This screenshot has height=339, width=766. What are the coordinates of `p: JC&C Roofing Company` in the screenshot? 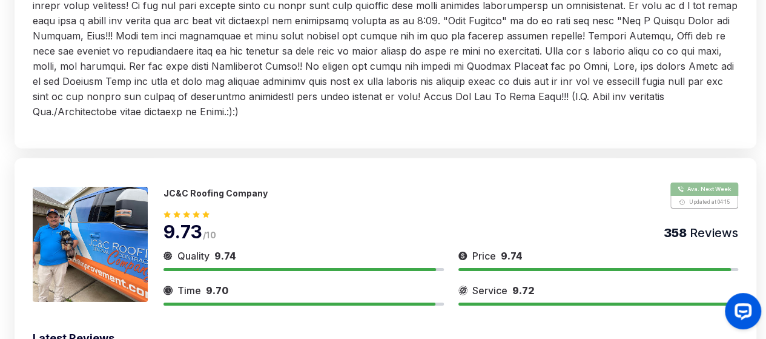 It's located at (216, 193).